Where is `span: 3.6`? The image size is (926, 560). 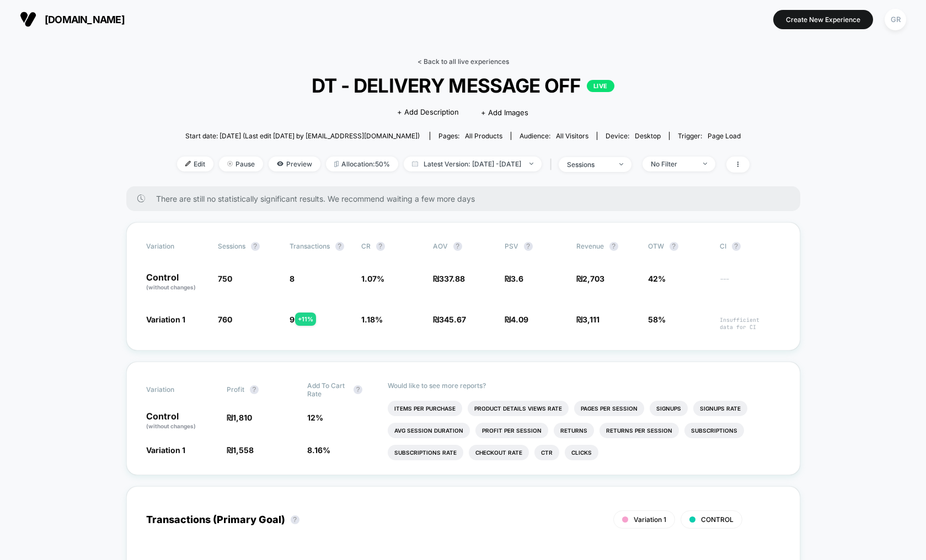 span: 3.6 is located at coordinates (517, 278).